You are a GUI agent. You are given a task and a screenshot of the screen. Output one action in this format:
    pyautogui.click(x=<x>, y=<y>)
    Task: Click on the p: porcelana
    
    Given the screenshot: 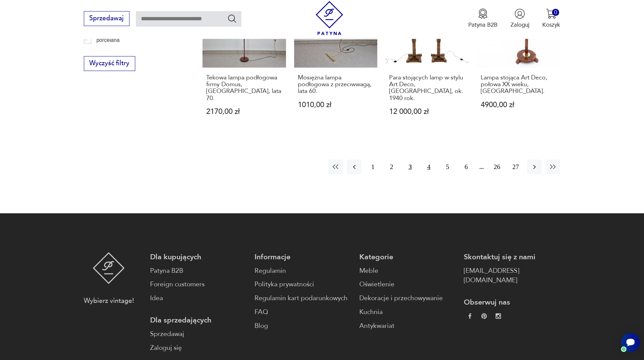 What is the action you would take?
    pyautogui.click(x=108, y=40)
    